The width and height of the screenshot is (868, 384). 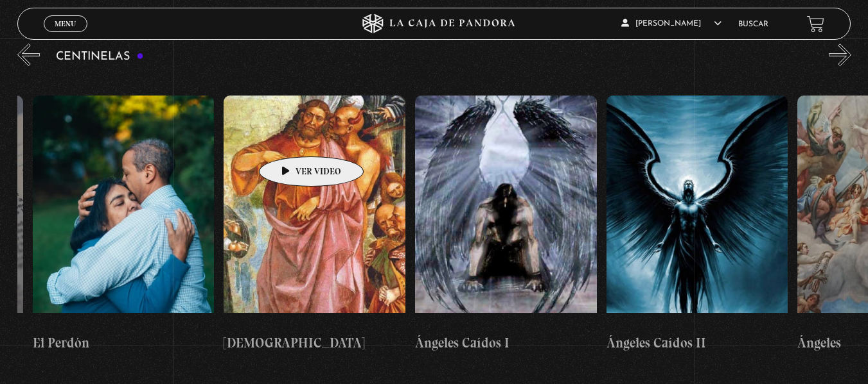 What do you see at coordinates (815, 23) in the screenshot?
I see `a: View your shopping cart` at bounding box center [815, 23].